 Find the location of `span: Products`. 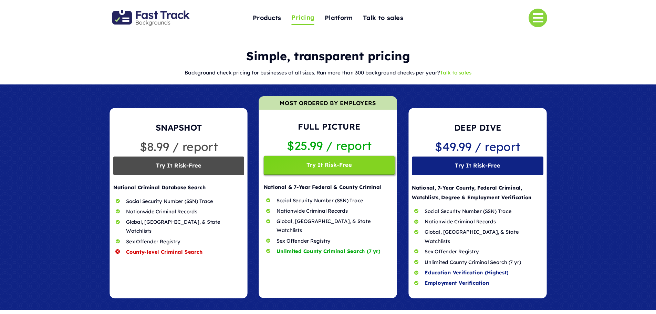

span: Products is located at coordinates (267, 18).